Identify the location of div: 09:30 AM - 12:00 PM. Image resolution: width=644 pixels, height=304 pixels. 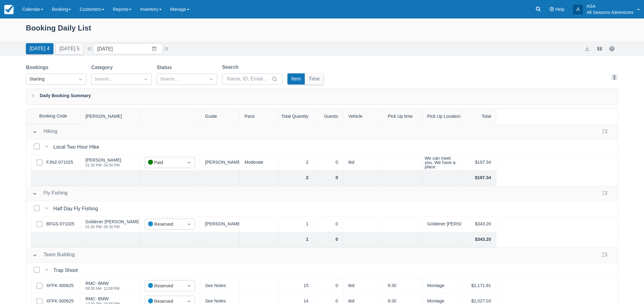
(102, 288).